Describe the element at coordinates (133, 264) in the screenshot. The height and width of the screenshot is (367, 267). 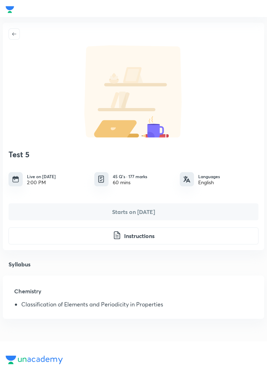
I see `h4: Syllabus` at that location.